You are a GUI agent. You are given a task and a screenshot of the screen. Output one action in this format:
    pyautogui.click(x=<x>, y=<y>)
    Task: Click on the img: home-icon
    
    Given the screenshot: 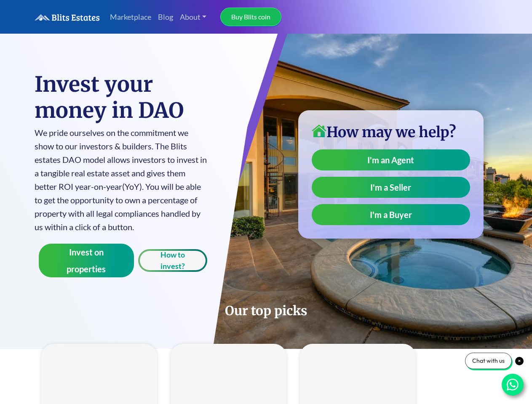 What is the action you would take?
    pyautogui.click(x=319, y=131)
    